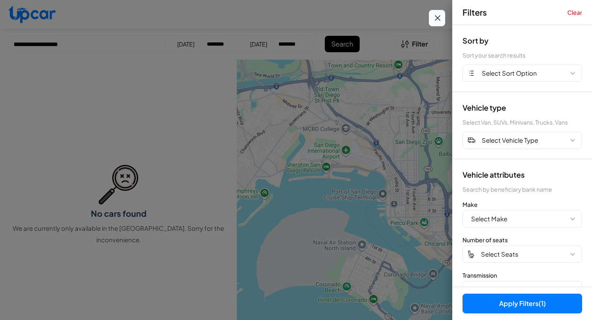 The height and width of the screenshot is (320, 592). Describe the element at coordinates (522, 275) in the screenshot. I see `div: Transmission` at that location.